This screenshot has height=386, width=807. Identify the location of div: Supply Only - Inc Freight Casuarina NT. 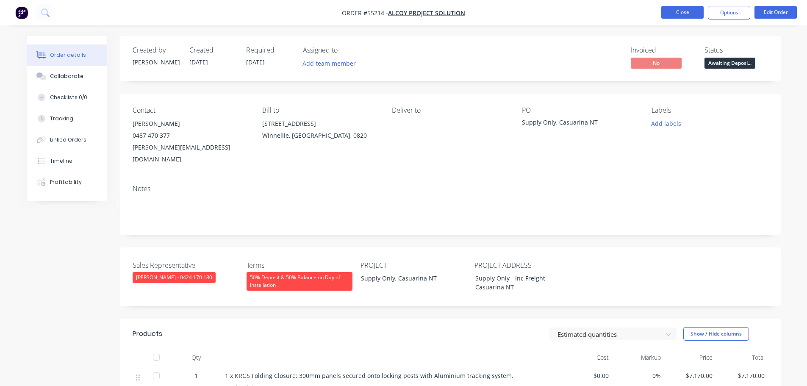
(521, 283).